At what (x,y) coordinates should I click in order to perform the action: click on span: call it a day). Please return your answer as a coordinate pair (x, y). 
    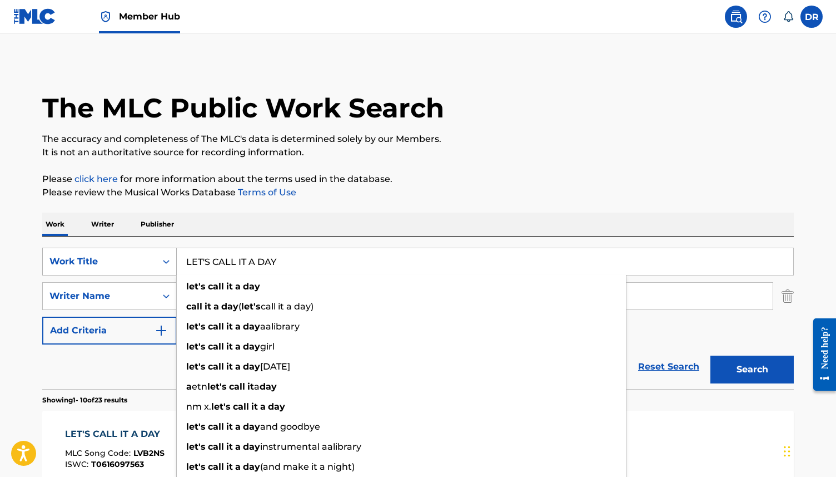
    Looking at the image, I should click on (287, 306).